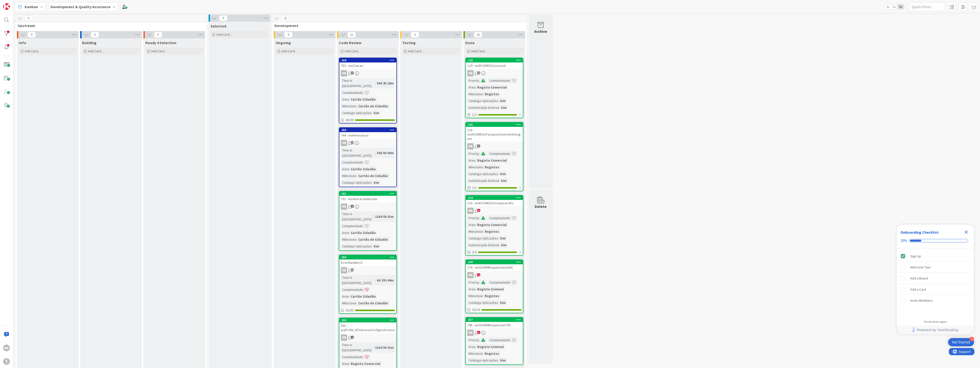  I want to click on input: Quick Filter..., so click(928, 7).